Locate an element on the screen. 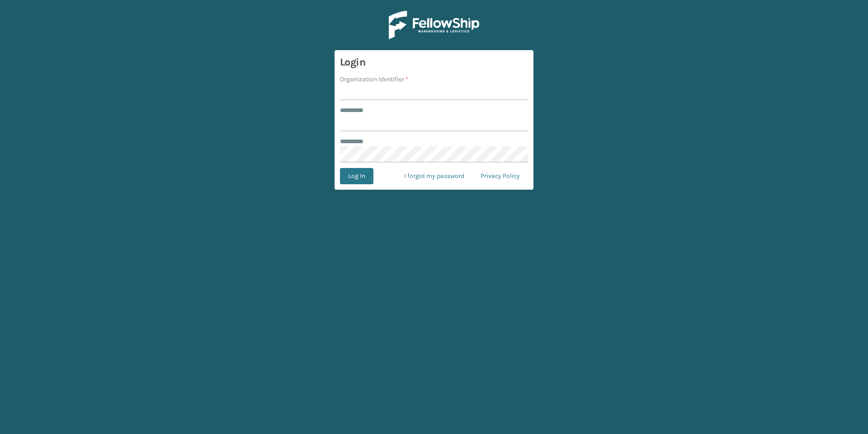 The height and width of the screenshot is (434, 868). label: Organization Identifier is located at coordinates (374, 79).